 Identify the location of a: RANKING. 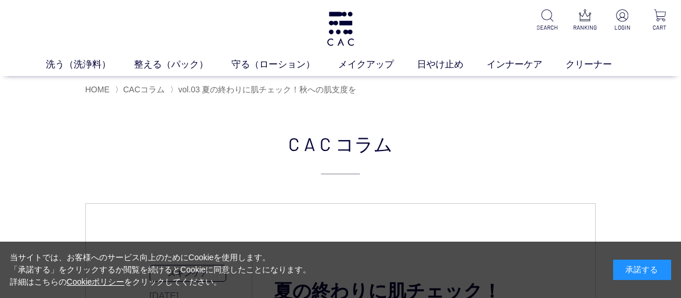
(585, 20).